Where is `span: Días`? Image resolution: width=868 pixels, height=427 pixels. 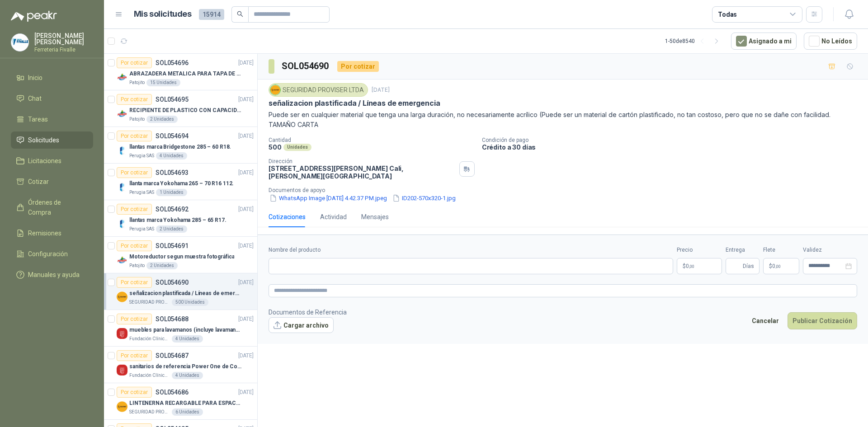
span: Días is located at coordinates (748, 266).